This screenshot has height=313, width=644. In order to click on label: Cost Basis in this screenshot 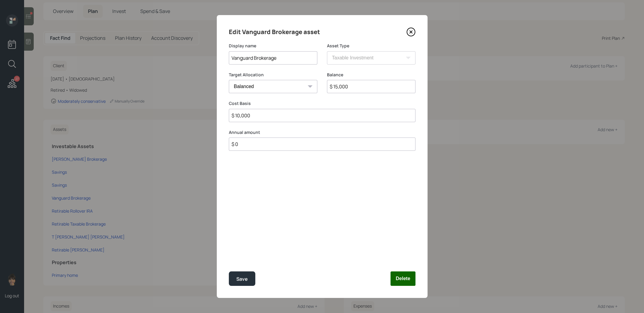, I will do `click(322, 103)`.